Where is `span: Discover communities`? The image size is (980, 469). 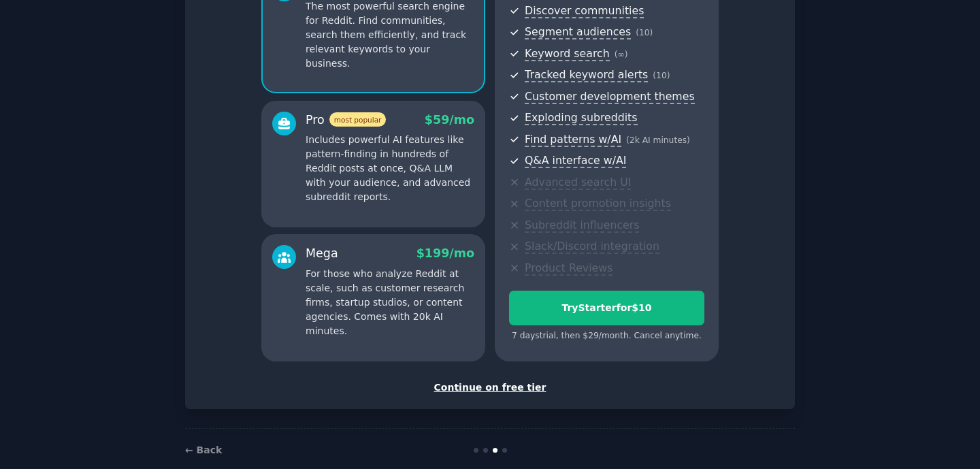
span: Discover communities is located at coordinates (584, 11).